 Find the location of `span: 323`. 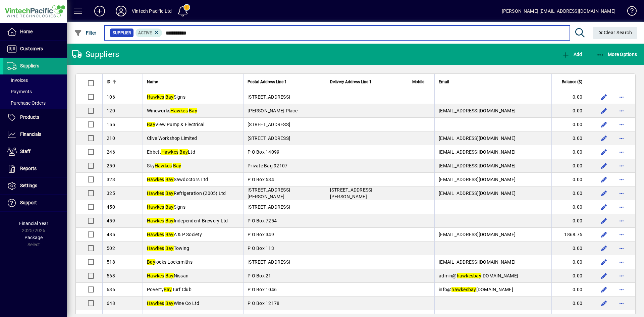

span: 323 is located at coordinates (110, 179).